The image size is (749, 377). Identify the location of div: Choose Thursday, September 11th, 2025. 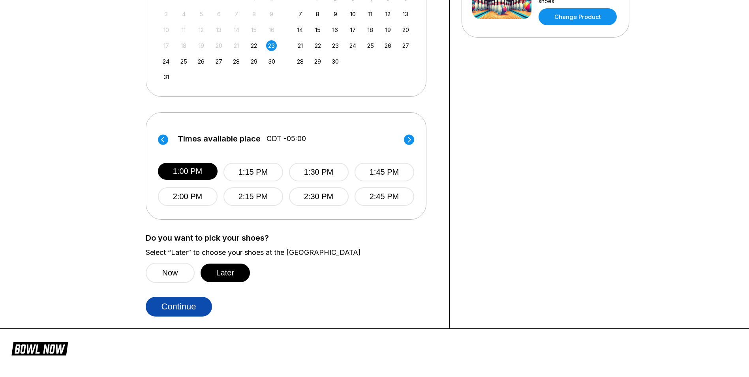
(370, 14).